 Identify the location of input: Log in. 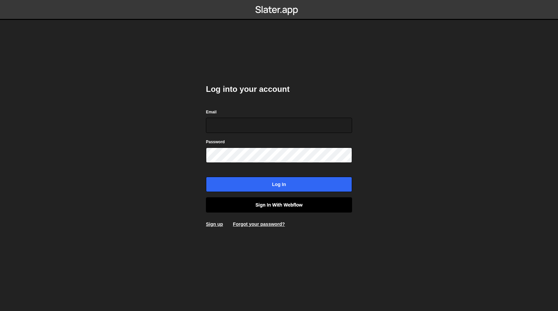
(279, 185).